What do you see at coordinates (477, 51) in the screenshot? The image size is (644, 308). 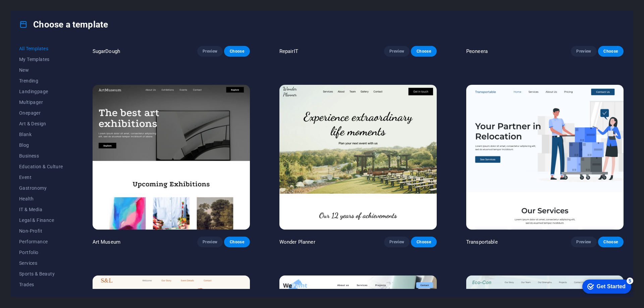 I see `p: Peoneera` at bounding box center [477, 51].